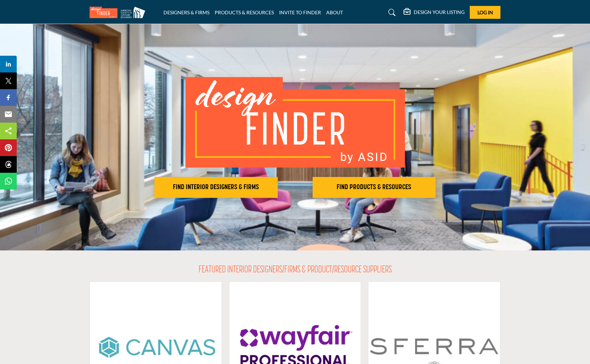 The image size is (590, 364). I want to click on a: INVITE TO FINDER, so click(300, 12).